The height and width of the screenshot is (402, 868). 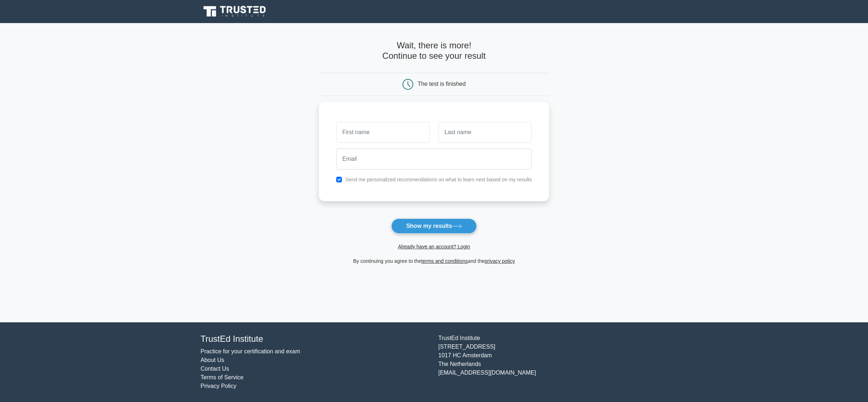 I want to click on a: Already have an account? Login, so click(x=434, y=247).